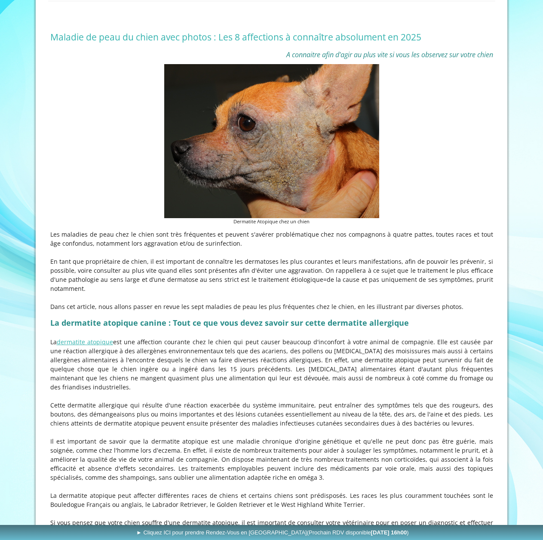 This screenshot has width=543, height=540. Describe the element at coordinates (272, 37) in the screenshot. I see `h1: Maladie de peau du chien avec photos : Les 8 affections à connaître absolument en 2025` at that location.